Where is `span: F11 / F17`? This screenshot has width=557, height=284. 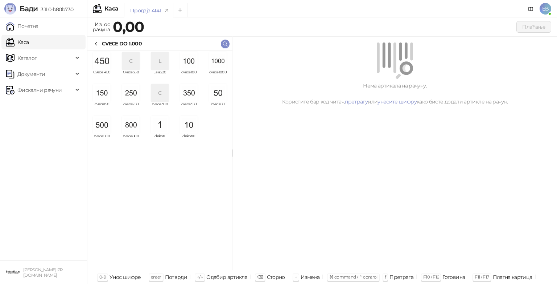
span: F11 / F17 is located at coordinates (482, 276).